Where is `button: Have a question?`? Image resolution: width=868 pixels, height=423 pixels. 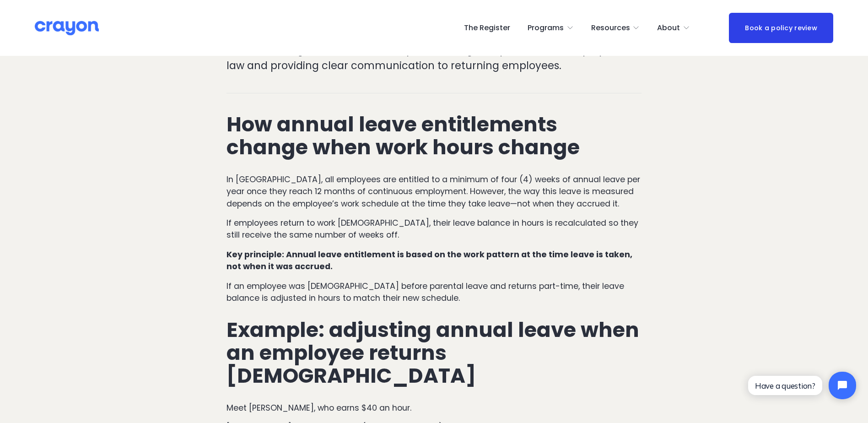 button: Have a question? is located at coordinates (45, 22).